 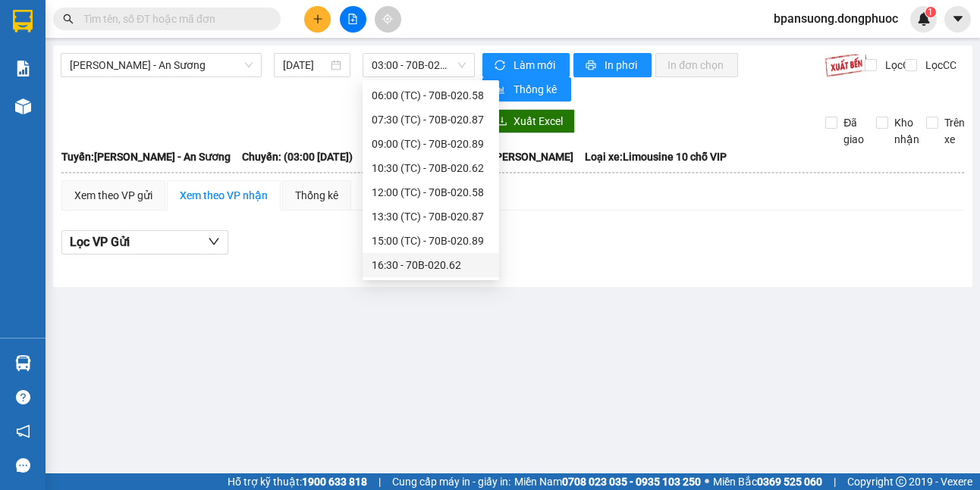 What do you see at coordinates (161, 65) in the screenshot?
I see `span: Châu Thành - An Sương` at bounding box center [161, 65].